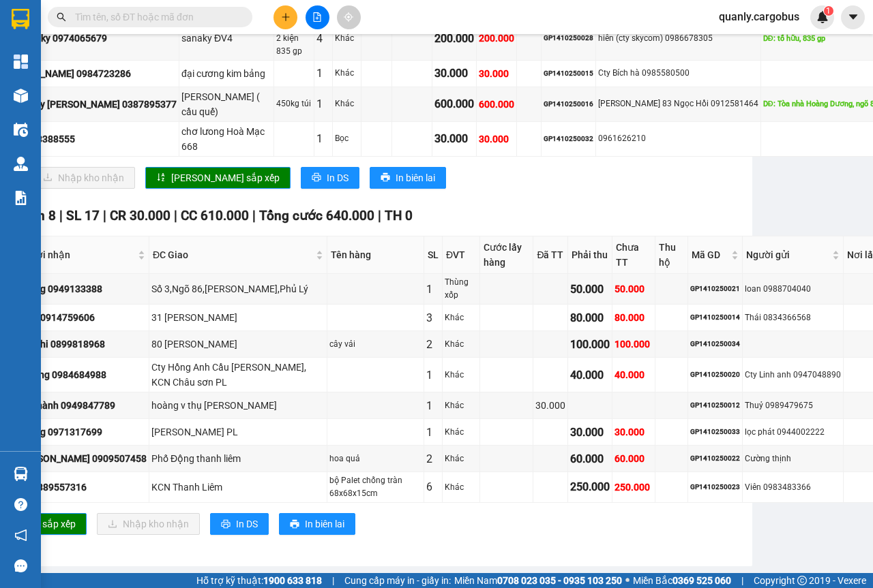  Describe the element at coordinates (215, 216) in the screenshot. I see `span: CC 610.000` at that location.